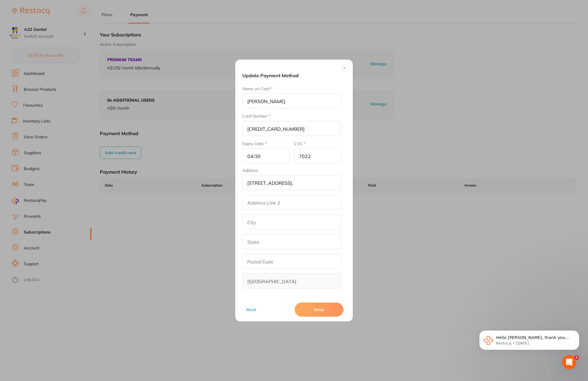  What do you see at coordinates (292, 202) in the screenshot?
I see `input: Address Line 2` at bounding box center [292, 202].